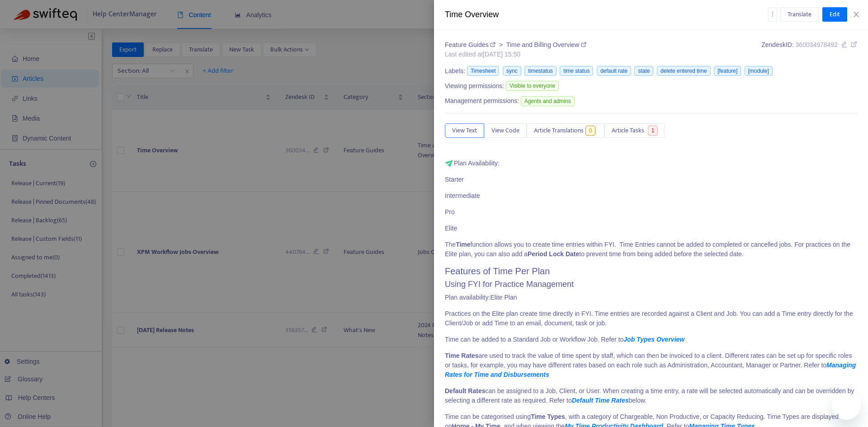  I want to click on button: View Text, so click(464, 131).